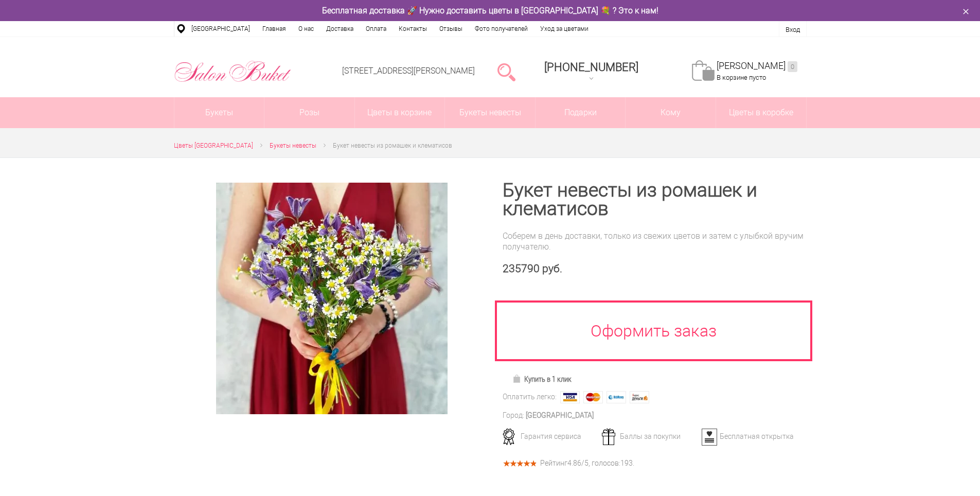 This screenshot has height=496, width=980. Describe the element at coordinates (376, 29) in the screenshot. I see `a: Оплата` at that location.